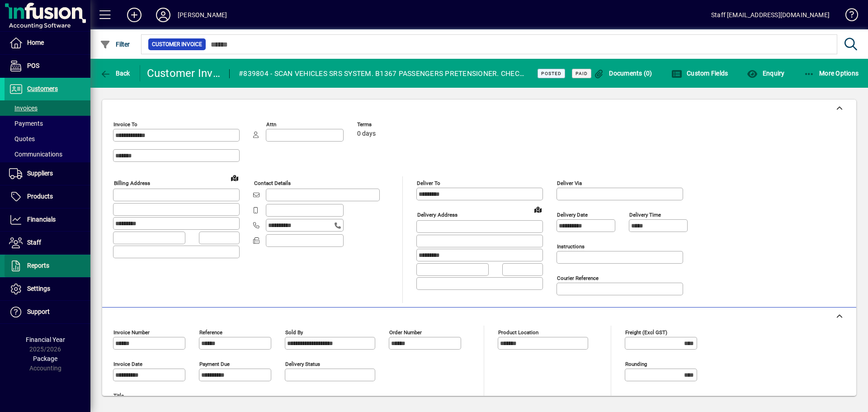 This screenshot has height=412, width=868. I want to click on span: Quotes, so click(22, 139).